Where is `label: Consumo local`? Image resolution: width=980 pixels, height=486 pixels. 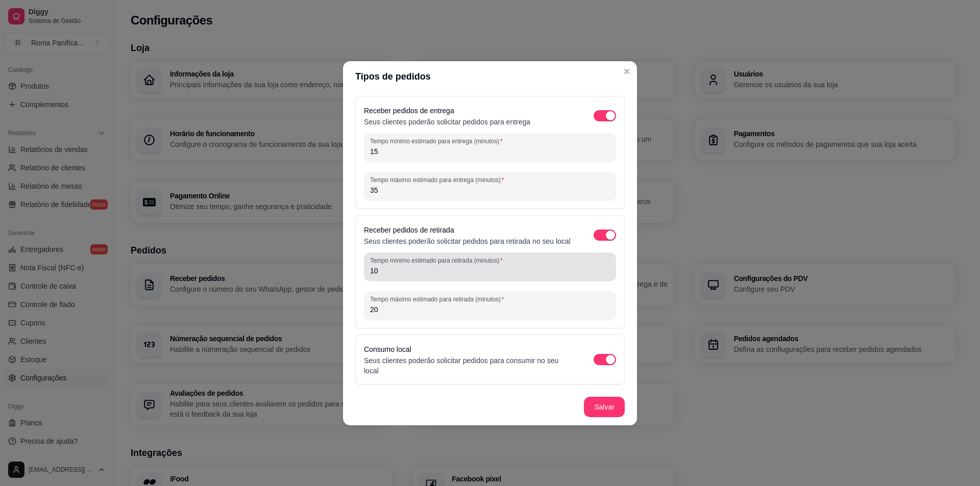 label: Consumo local is located at coordinates (387, 349).